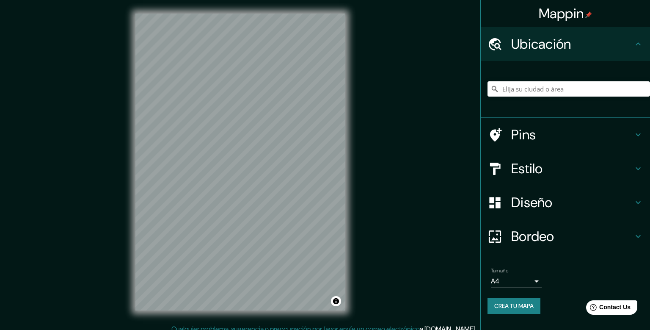 This screenshot has height=330, width=650. What do you see at coordinates (572, 236) in the screenshot?
I see `h4: Bordeo` at bounding box center [572, 236].